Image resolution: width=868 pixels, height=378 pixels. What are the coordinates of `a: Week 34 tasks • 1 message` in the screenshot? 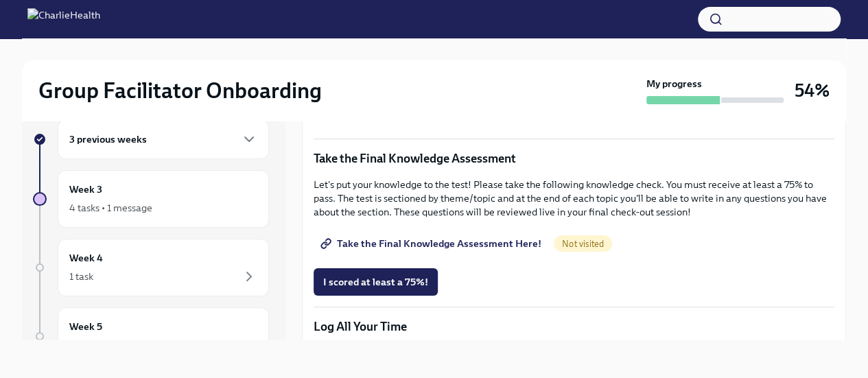 It's located at (151, 199).